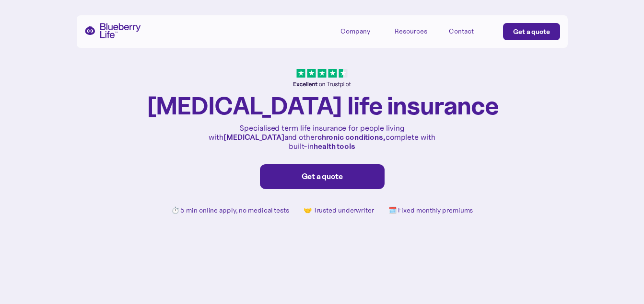 The image size is (644, 304). What do you see at coordinates (113, 31) in the screenshot?
I see `a: home` at bounding box center [113, 31].